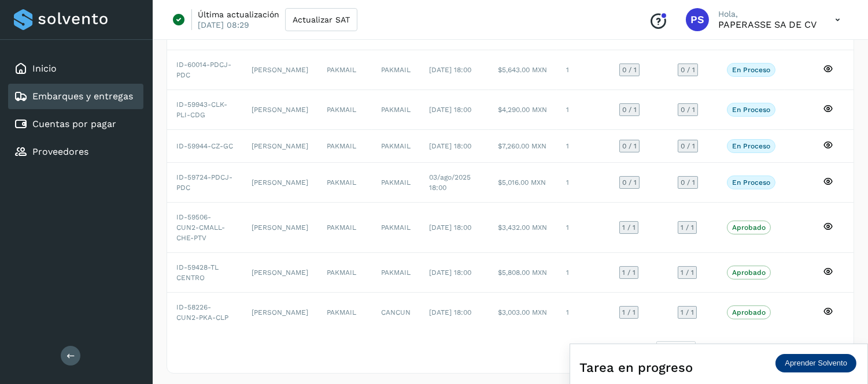  What do you see at coordinates (321, 20) in the screenshot?
I see `span: Actualizar SAT` at bounding box center [321, 20].